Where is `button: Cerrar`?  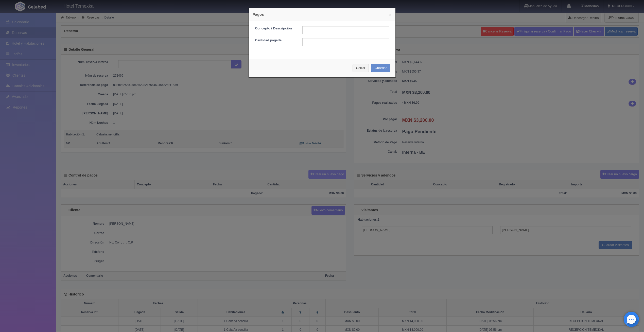 button: Cerrar is located at coordinates (361, 68).